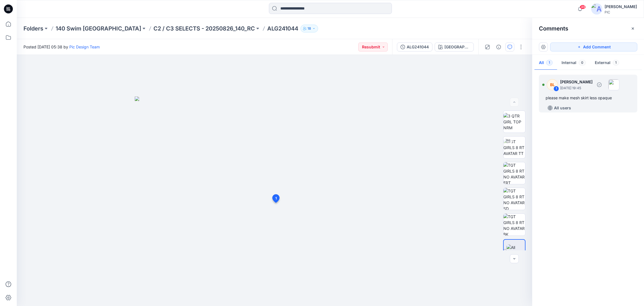 Image resolution: width=644 pixels, height=306 pixels. Describe the element at coordinates (621, 12) in the screenshot. I see `div: PIC` at that location.